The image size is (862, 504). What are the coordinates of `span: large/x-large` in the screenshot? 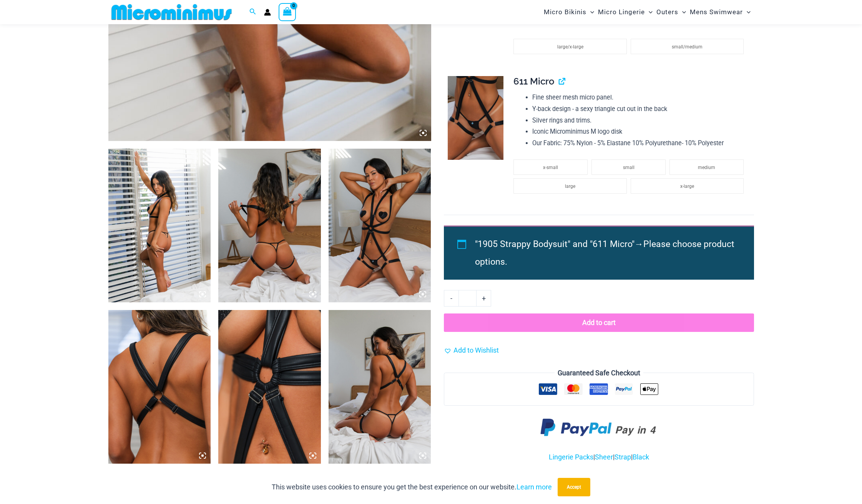 It's located at (570, 47).